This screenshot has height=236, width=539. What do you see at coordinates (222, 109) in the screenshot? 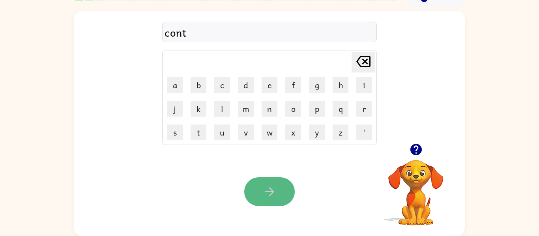
I see `button: l` at bounding box center [222, 109].